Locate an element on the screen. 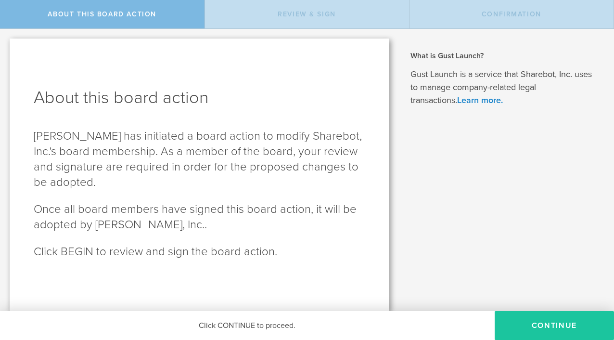  h2: What is Gust Launch? is located at coordinates (505, 56).